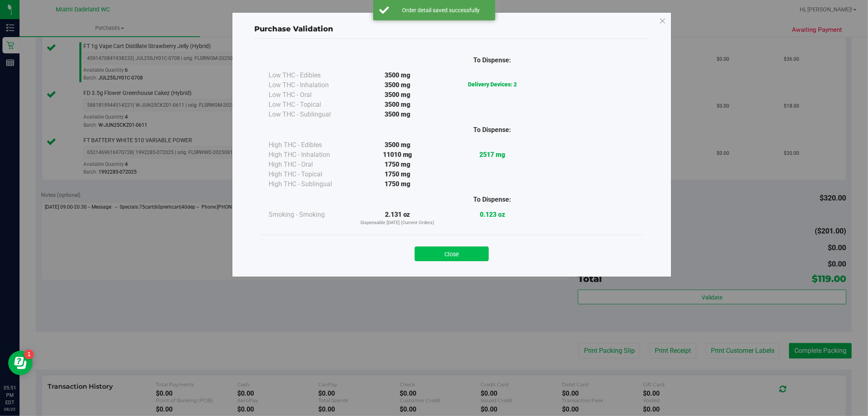 This screenshot has width=868, height=416. Describe the element at coordinates (309, 215) in the screenshot. I see `div: Smoking - Smoking` at that location.